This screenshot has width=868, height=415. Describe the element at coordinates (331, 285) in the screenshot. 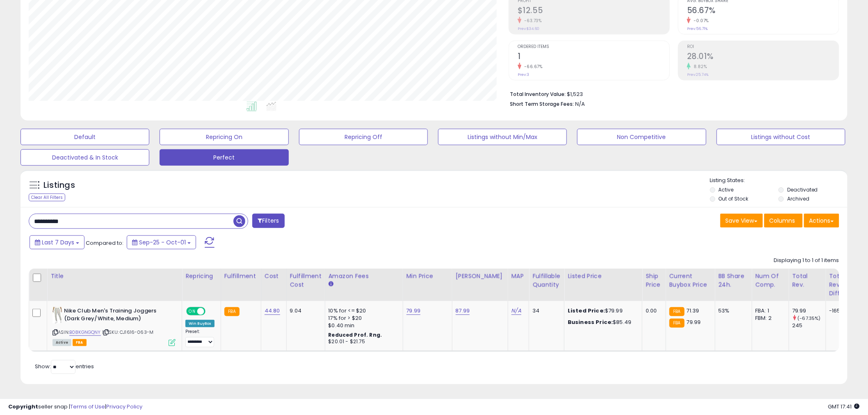

I see `small: Amazon Fees.` at that location.